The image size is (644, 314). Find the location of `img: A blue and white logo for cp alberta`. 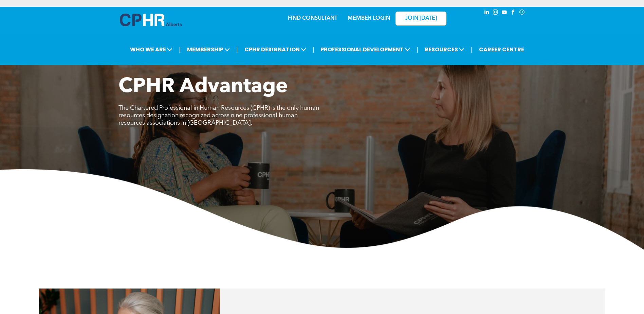

img: A blue and white logo for cp alberta is located at coordinates (151, 20).